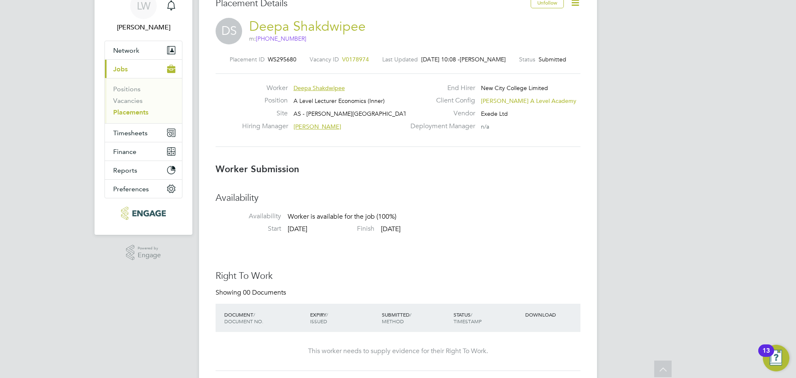 This screenshot has width=796, height=378. Describe the element at coordinates (487, 318) in the screenshot. I see `div: STATUS` at that location.